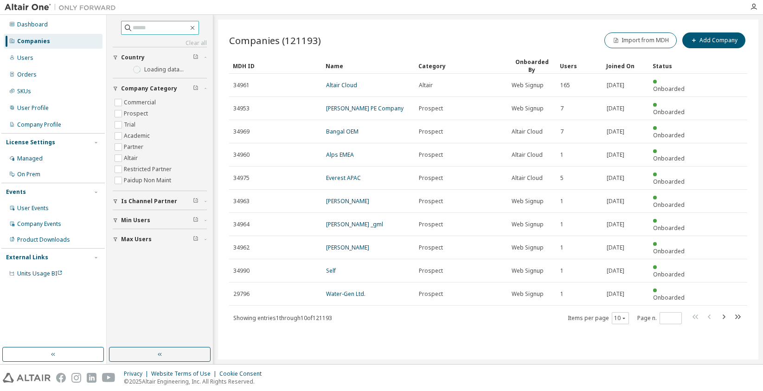  Describe the element at coordinates (134, 147) in the screenshot. I see `label: Partner` at that location.